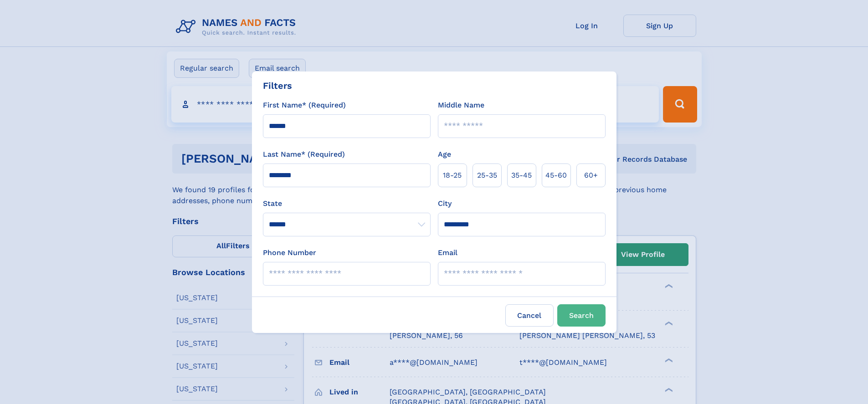  What do you see at coordinates (581, 315) in the screenshot?
I see `button: Search` at bounding box center [581, 315].